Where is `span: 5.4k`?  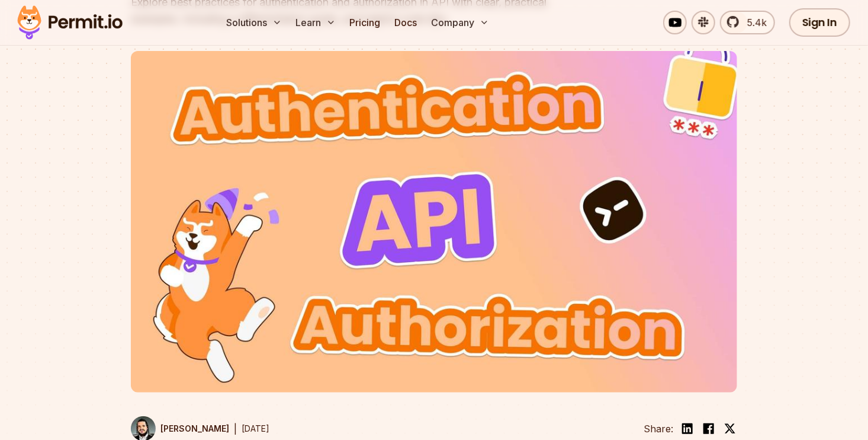
span: 5.4k is located at coordinates (753, 22).